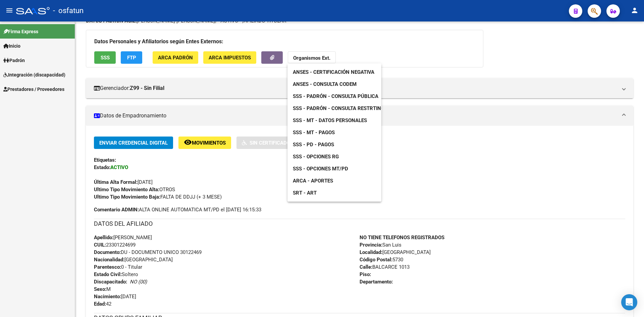 Image resolution: width=644 pixels, height=317 pixels. I want to click on a: SSS - Padrón - Consulta Restrtingida, so click(342, 109).